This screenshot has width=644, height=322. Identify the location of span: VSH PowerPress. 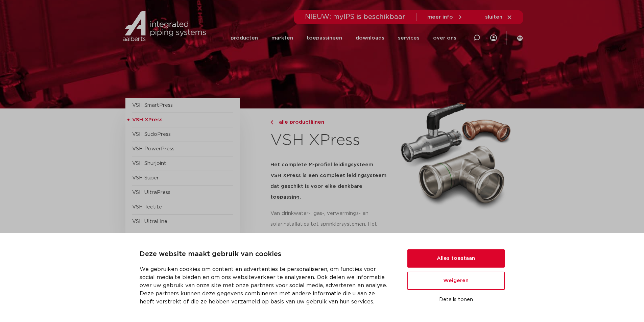
(153, 149).